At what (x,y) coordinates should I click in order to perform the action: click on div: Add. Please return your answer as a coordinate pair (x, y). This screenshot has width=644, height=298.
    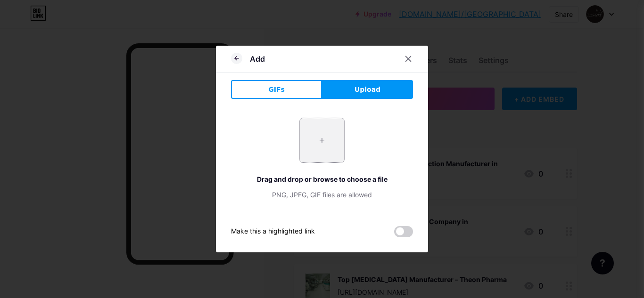
    Looking at the image, I should click on (257, 59).